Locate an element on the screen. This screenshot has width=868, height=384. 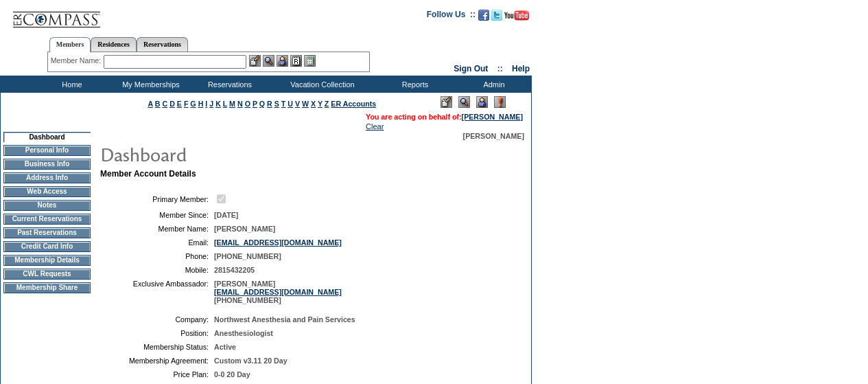
b: Member Account Details is located at coordinates (148, 174).